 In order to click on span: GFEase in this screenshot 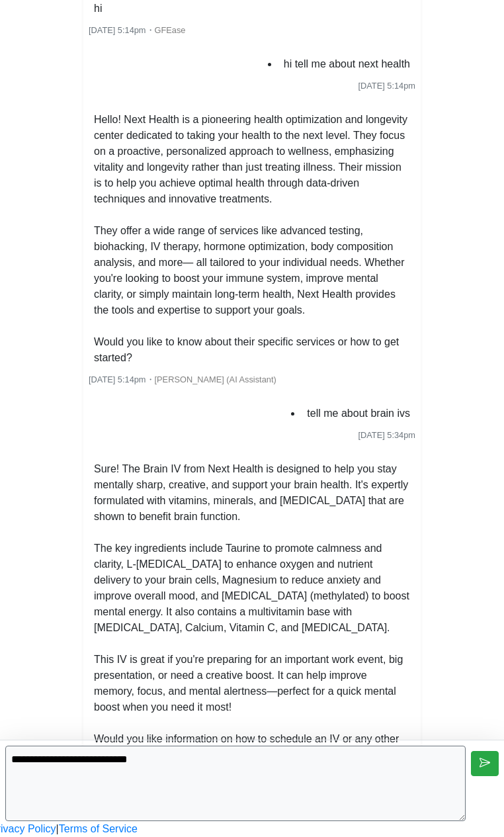, I will do `click(170, 29)`.